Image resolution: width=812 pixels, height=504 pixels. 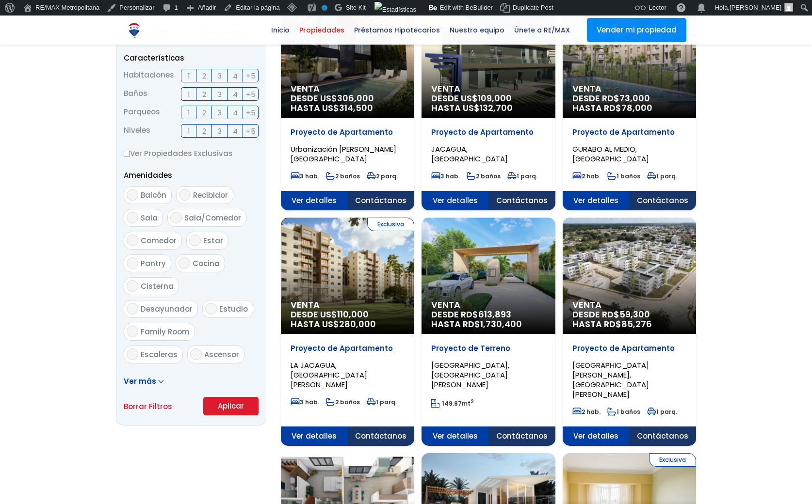 I want to click on span: Estar, so click(x=213, y=240).